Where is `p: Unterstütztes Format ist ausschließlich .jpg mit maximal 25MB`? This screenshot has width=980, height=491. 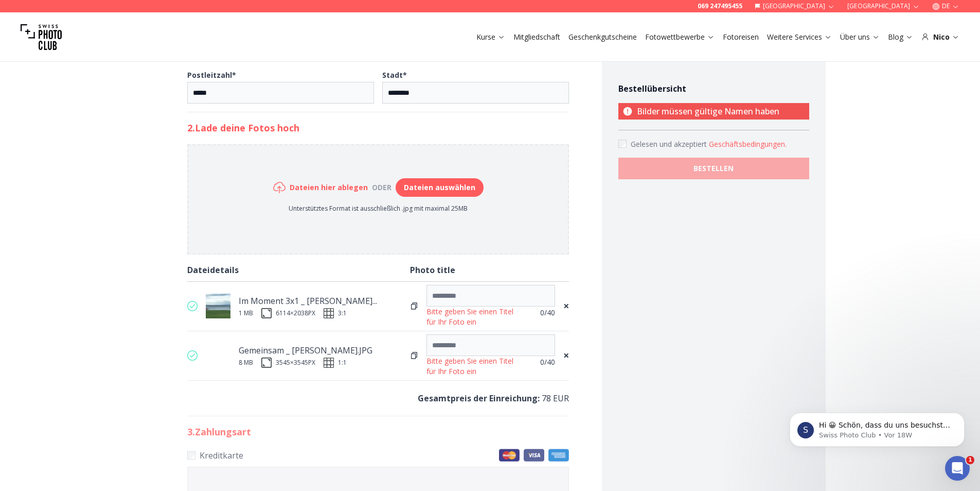
p: Unterstütztes Format ist ausschließlich .jpg mit maximal 25MB is located at coordinates (378, 209).